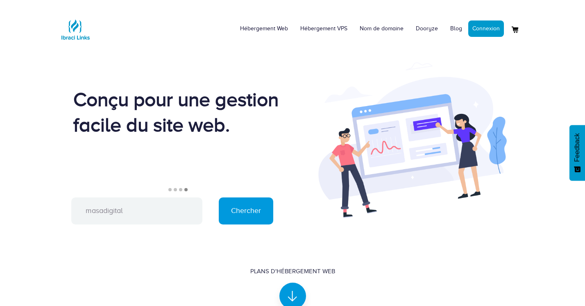 This screenshot has height=306, width=585. Describe the element at coordinates (486, 29) in the screenshot. I see `a: Connexion` at that location.